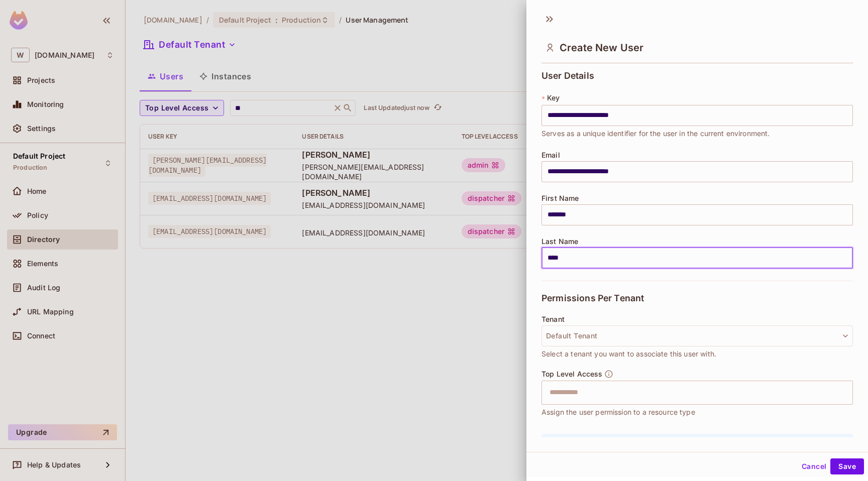  I want to click on span: Tenant, so click(553, 319).